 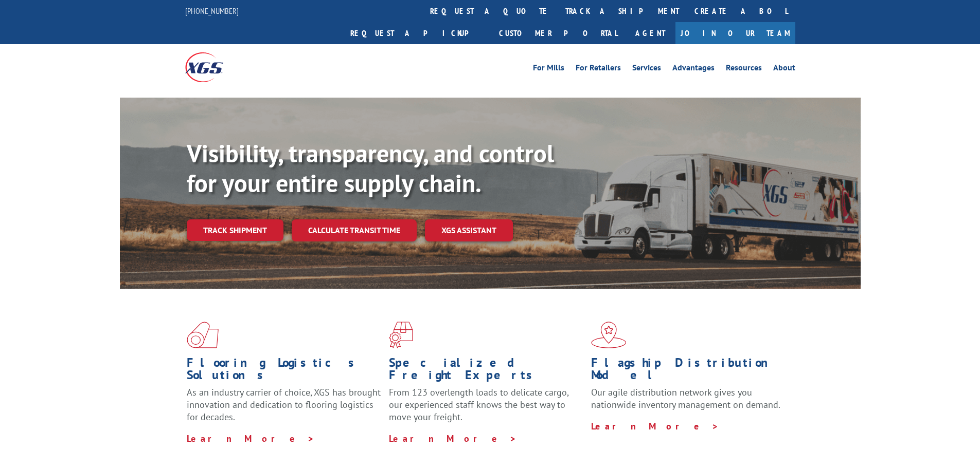 I want to click on p: From 123 overlength loads to delicate cargo, our experienced staff knows the best way to move you..., so click(x=486, y=409).